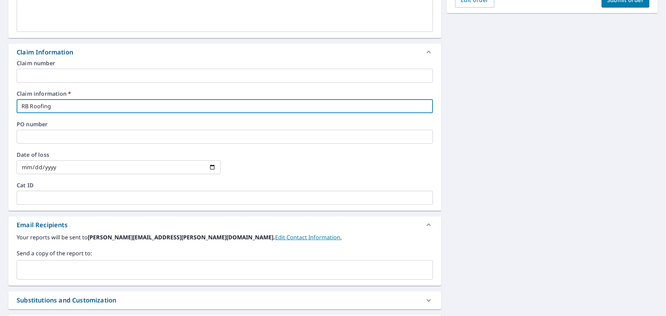  I want to click on label: Claim information, so click(225, 94).